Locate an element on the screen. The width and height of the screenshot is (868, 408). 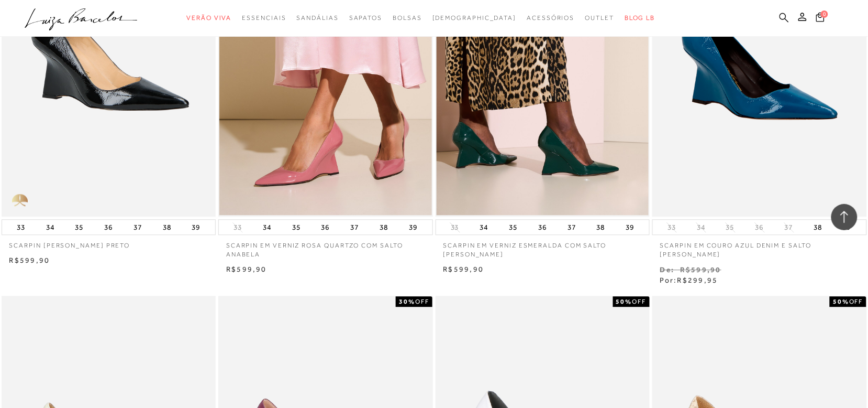
span: 0 is located at coordinates (825, 14).